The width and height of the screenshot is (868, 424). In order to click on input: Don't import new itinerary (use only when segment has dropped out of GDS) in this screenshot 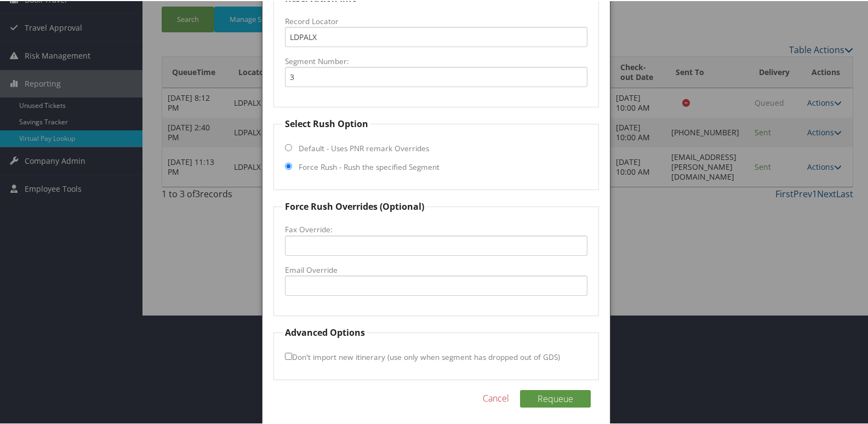, I will do `click(289, 355)`.